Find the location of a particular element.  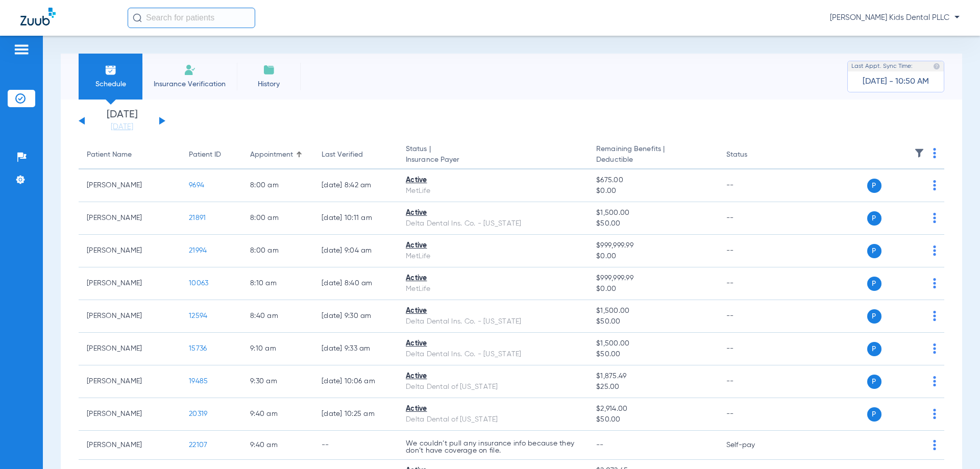

td: 9:10 AM is located at coordinates (278, 349).